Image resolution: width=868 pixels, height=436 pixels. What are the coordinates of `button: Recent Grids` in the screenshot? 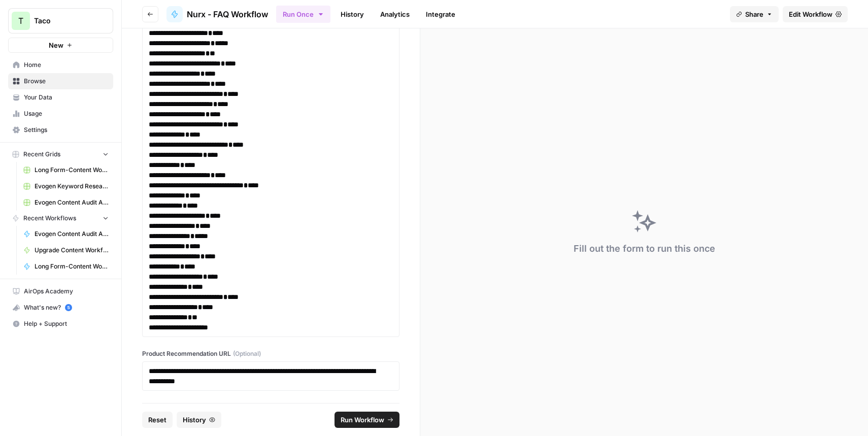 It's located at (61, 154).